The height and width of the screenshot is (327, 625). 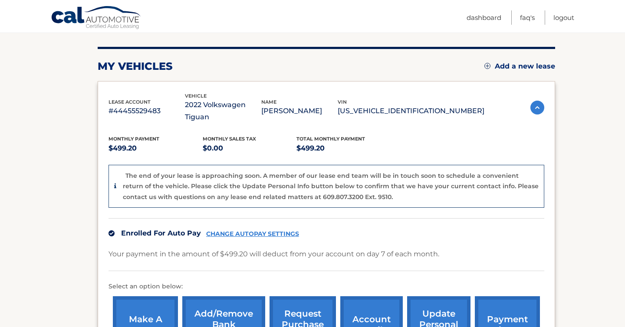 I want to click on a: Cal Automotive, so click(x=96, y=18).